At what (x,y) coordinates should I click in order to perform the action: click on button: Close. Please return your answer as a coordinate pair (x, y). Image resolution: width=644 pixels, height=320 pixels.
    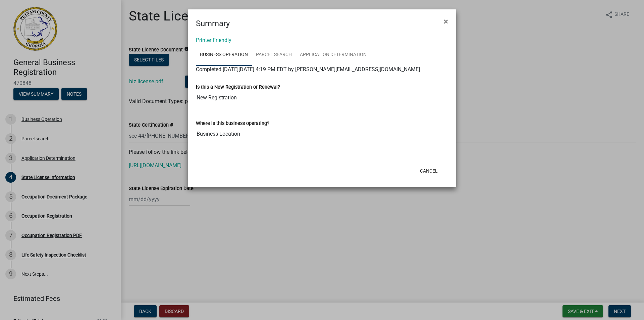
    Looking at the image, I should click on (446, 21).